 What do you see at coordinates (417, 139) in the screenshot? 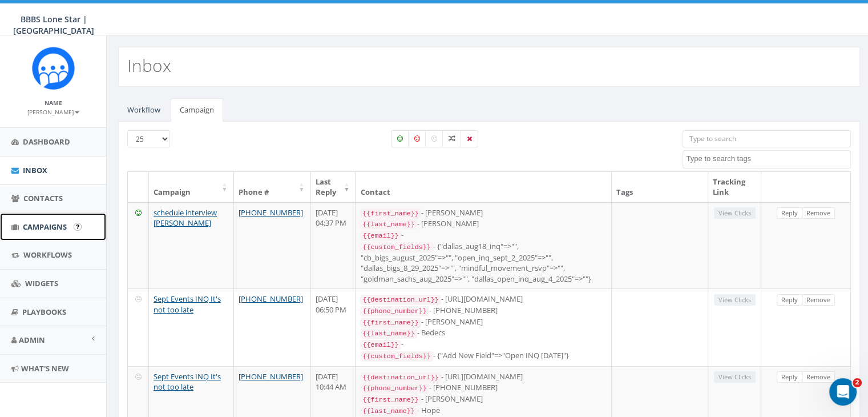
I see `label: Negative` at bounding box center [417, 139].